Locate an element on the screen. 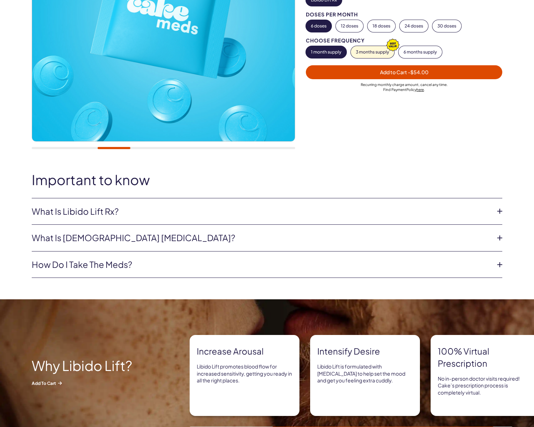 Image resolution: width=534 pixels, height=427 pixels. a: How do I take the meds? is located at coordinates (261, 265).